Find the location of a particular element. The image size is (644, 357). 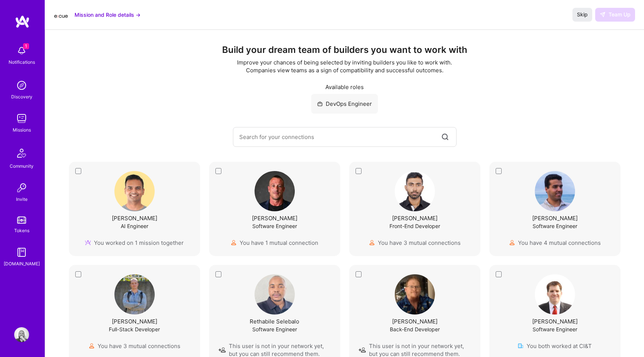

div: Full-Stack Developer is located at coordinates (134, 329).